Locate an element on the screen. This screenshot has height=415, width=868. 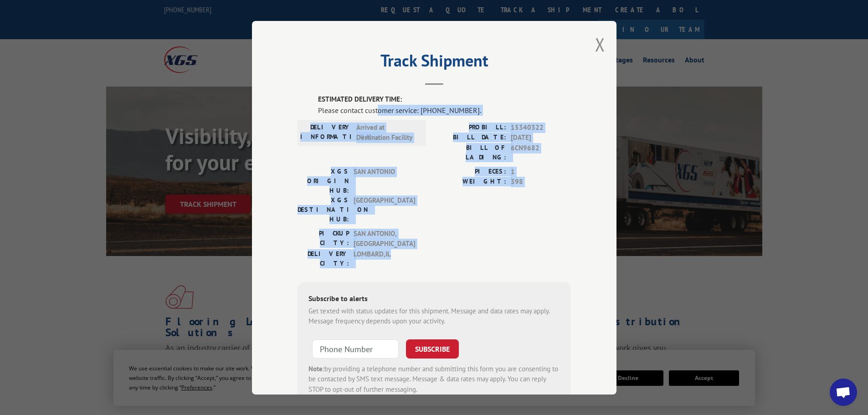
span: SAN ANTONIO is located at coordinates (384, 180).